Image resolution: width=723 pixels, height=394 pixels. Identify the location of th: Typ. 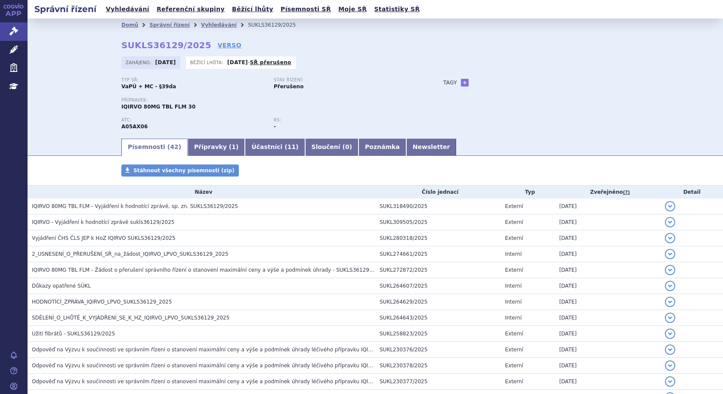
(528, 192).